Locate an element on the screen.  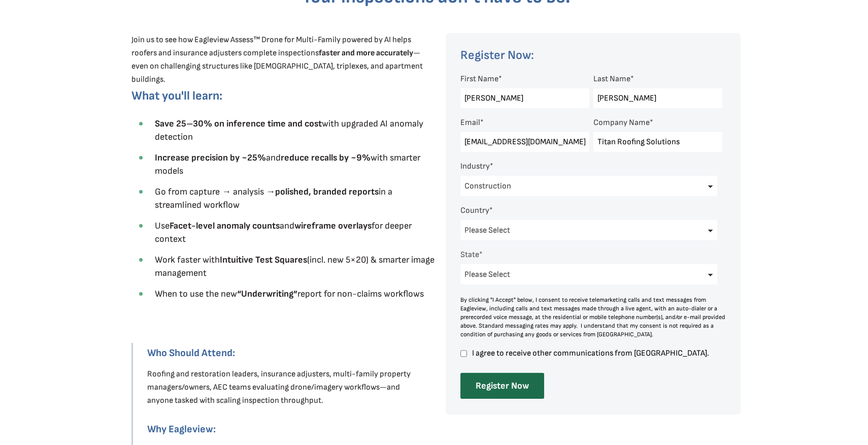
span: with upgraded AI anomaly detection is located at coordinates (289, 130).